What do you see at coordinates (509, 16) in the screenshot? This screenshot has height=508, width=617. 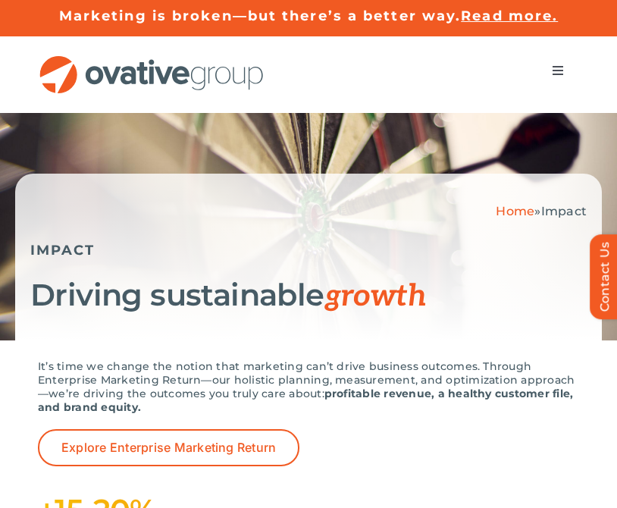 I see `a: Read more.` at bounding box center [509, 16].